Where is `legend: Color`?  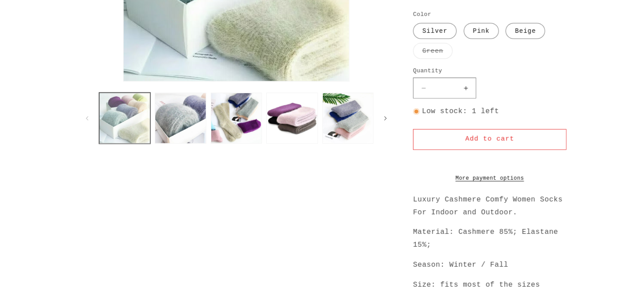
legend: Color is located at coordinates (422, 15).